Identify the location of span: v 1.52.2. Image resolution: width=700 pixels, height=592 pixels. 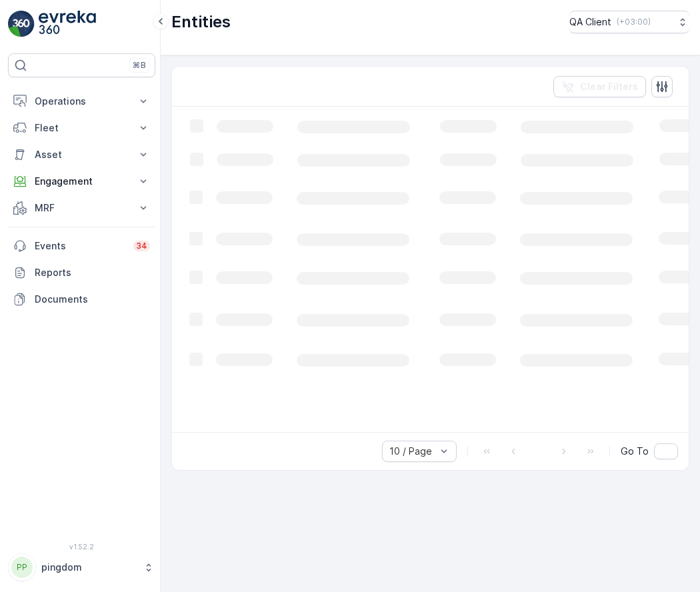
(81, 546).